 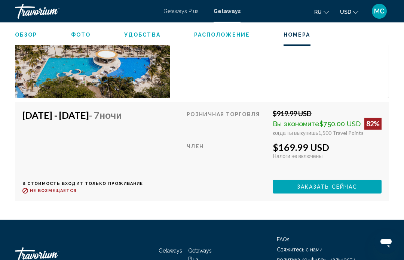 What do you see at coordinates (222, 35) in the screenshot?
I see `span: Расположение` at bounding box center [222, 35].